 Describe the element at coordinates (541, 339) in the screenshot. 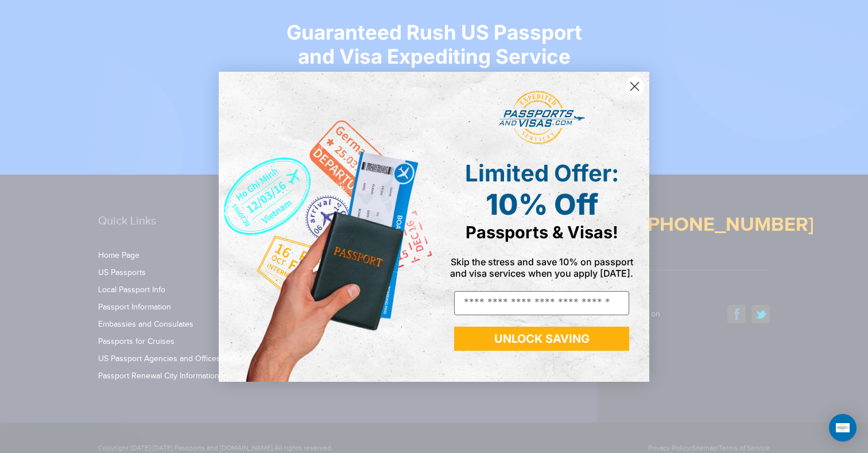

I see `button: UNLOCK SAVING` at that location.